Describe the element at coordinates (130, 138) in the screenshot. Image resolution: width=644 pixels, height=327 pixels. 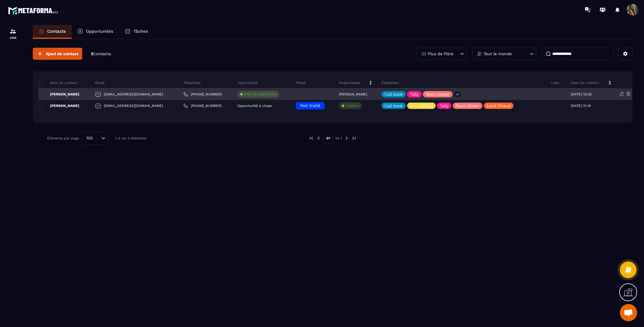
I see `p: 1-2 sur 2 éléments` at that location.